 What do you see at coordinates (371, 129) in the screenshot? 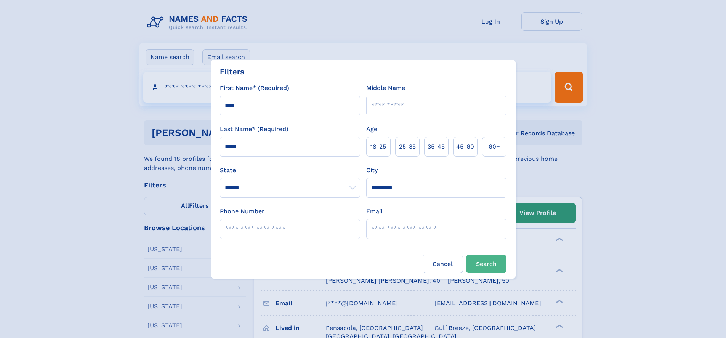
I see `label: Age` at bounding box center [371, 129].